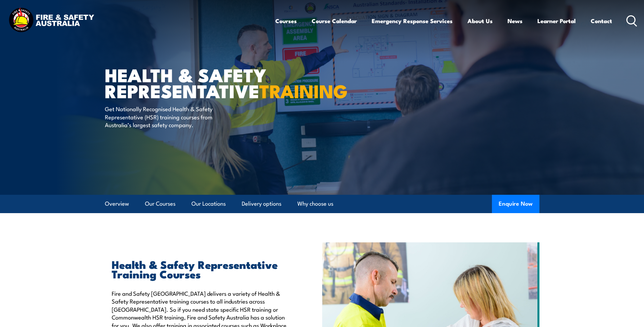  I want to click on a: Contact, so click(601, 20).